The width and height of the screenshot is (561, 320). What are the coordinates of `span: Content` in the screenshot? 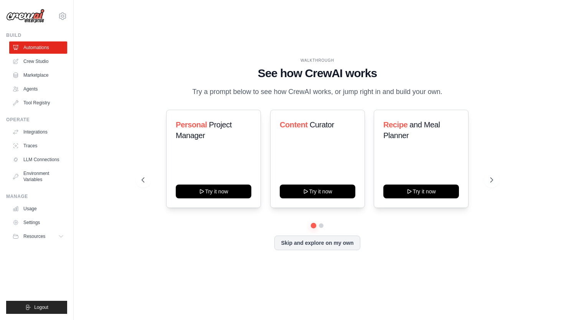 It's located at (294, 125).